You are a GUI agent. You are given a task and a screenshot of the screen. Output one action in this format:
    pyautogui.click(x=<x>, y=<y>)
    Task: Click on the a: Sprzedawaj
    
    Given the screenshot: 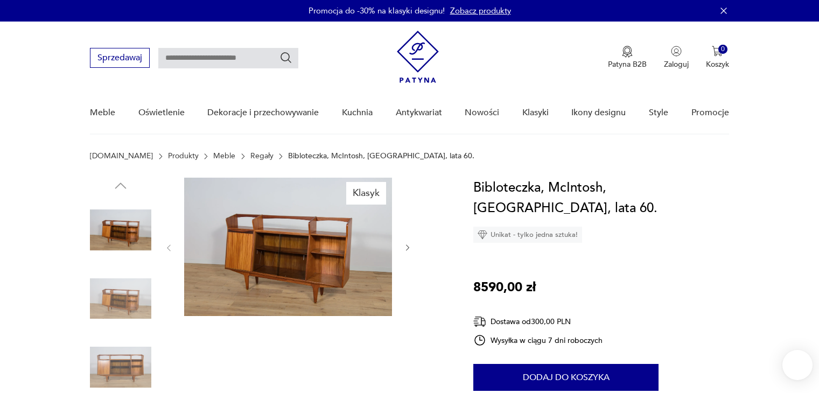 What is the action you would take?
    pyautogui.click(x=120, y=59)
    